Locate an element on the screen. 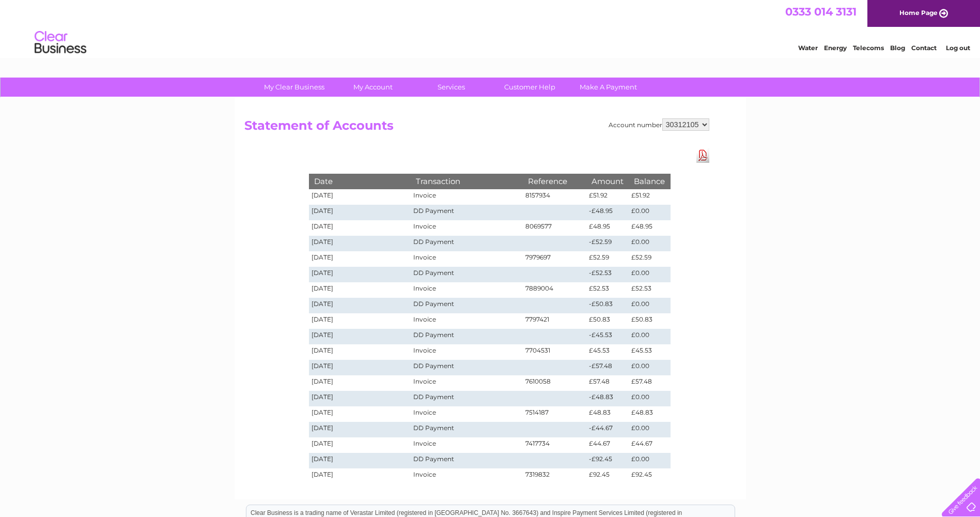 Image resolution: width=980 pixels, height=517 pixels. td: -£57.48 is located at coordinates (607, 368).